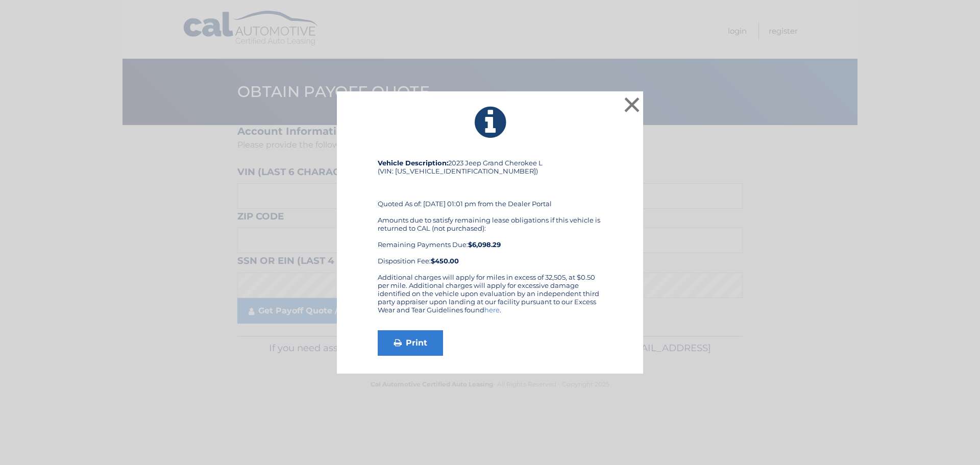 Image resolution: width=980 pixels, height=465 pixels. Describe the element at coordinates (485, 245) in the screenshot. I see `b: $6,098.29` at that location.